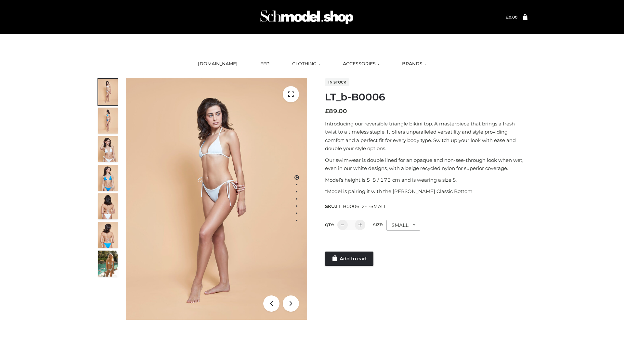  I want to click on p: Introducing our reversible triangle bikini top. A masterpiece that brings a fresh twist to a time..., so click(426, 136).